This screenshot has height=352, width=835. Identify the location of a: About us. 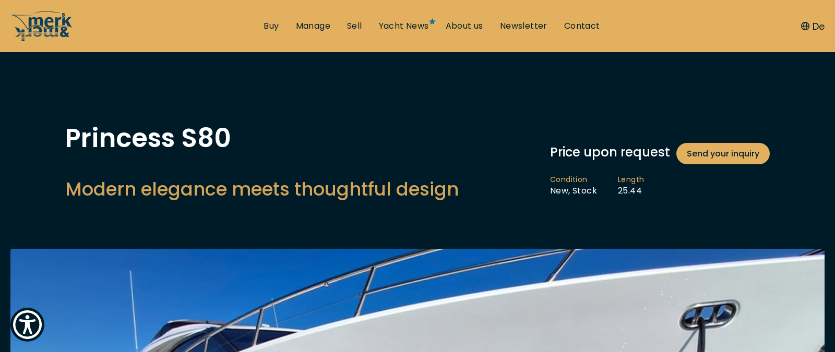
(465, 26).